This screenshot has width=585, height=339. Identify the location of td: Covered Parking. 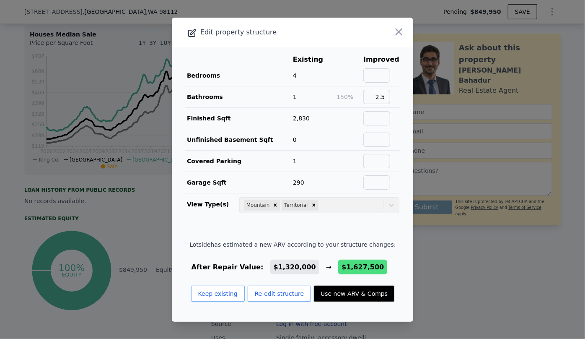
(239, 161).